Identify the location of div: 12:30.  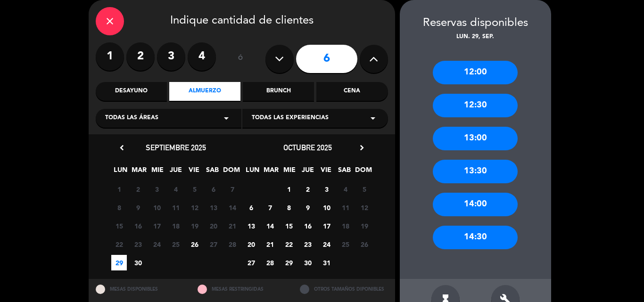
(475, 105).